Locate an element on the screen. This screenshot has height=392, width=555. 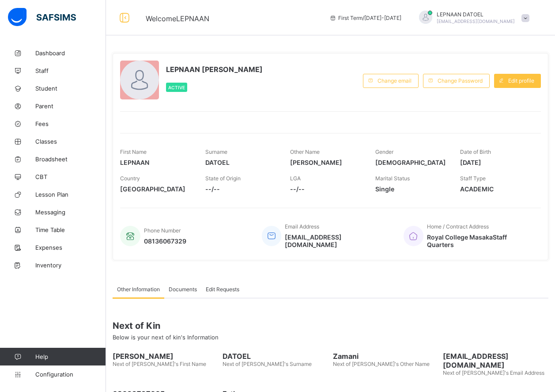
span: Messaging is located at coordinates (70, 212).